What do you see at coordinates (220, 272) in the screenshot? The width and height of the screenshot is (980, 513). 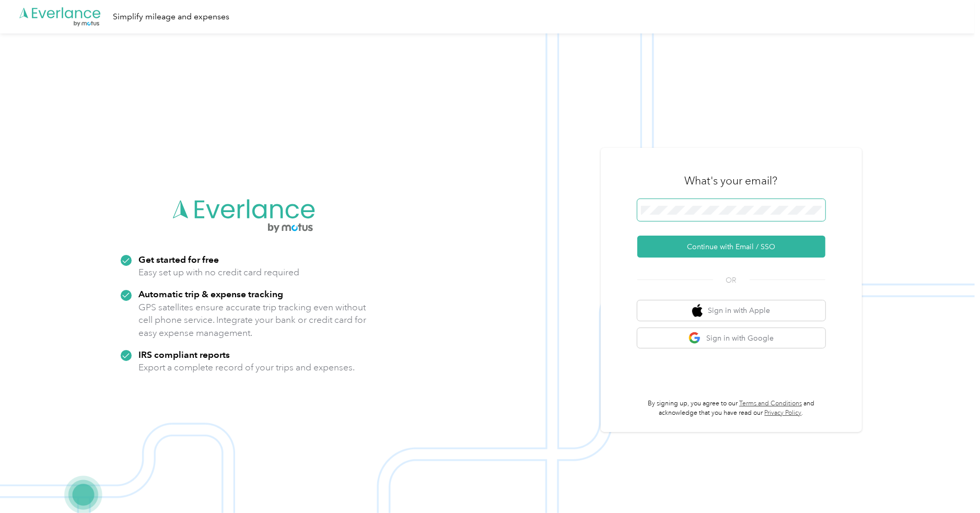 I see `p: Easy set up with no credit card required` at bounding box center [220, 272].